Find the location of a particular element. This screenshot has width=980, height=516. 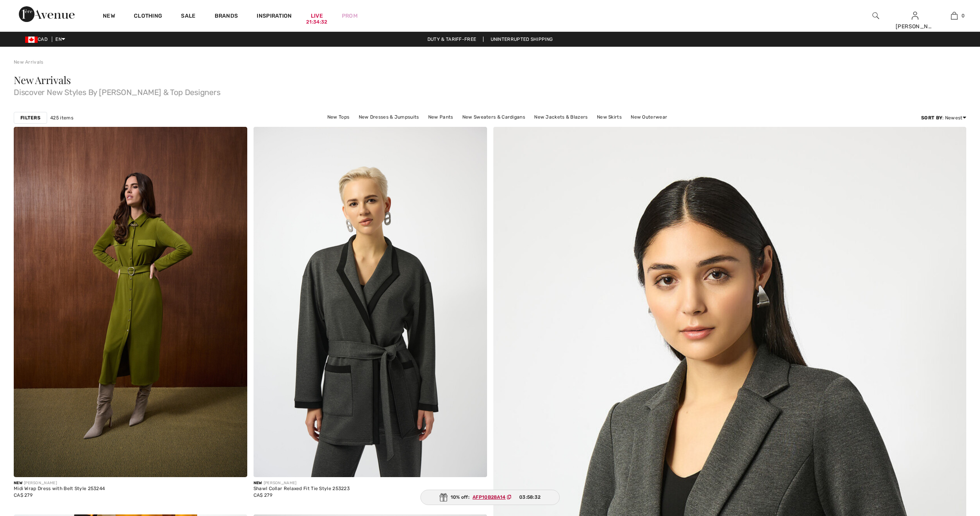

a: Clothing is located at coordinates (148, 16).